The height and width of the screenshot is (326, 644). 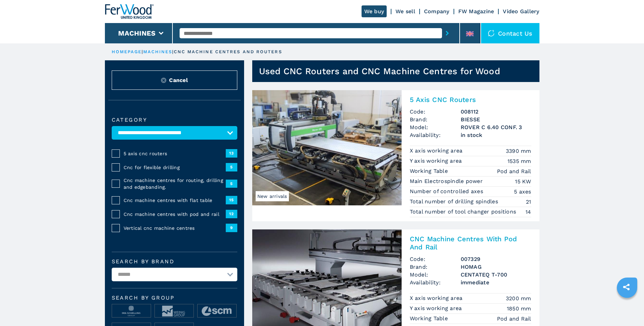 What do you see at coordinates (232, 153) in the screenshot?
I see `span: 13` at bounding box center [232, 153].